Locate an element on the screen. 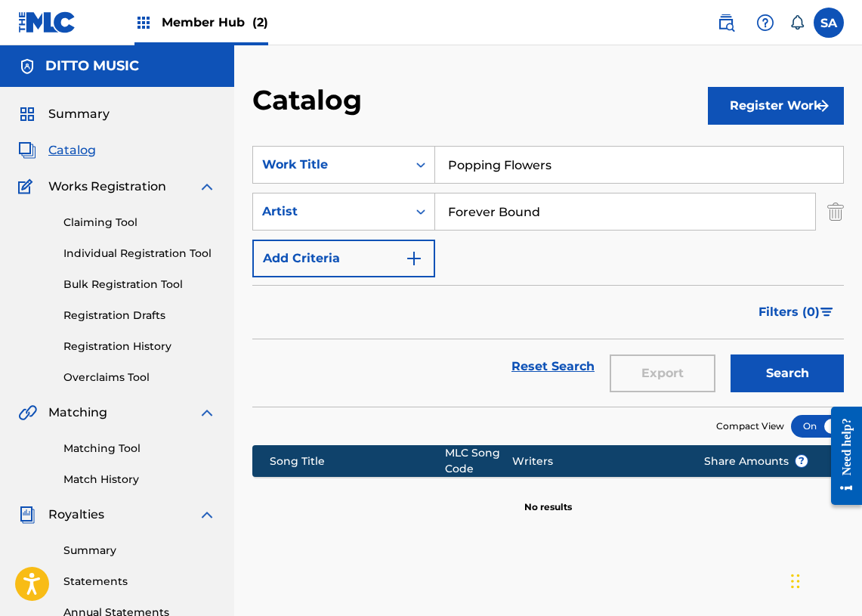  img: search is located at coordinates (726, 22).